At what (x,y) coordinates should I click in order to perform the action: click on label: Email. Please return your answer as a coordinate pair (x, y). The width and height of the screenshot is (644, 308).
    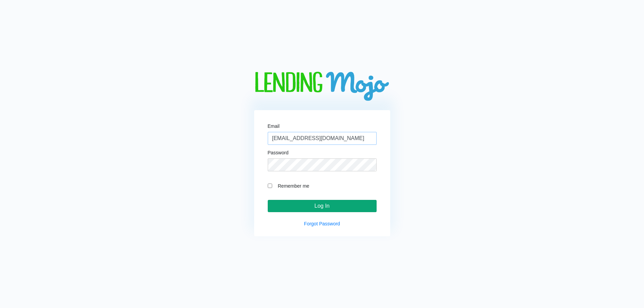
    Looking at the image, I should click on (274, 126).